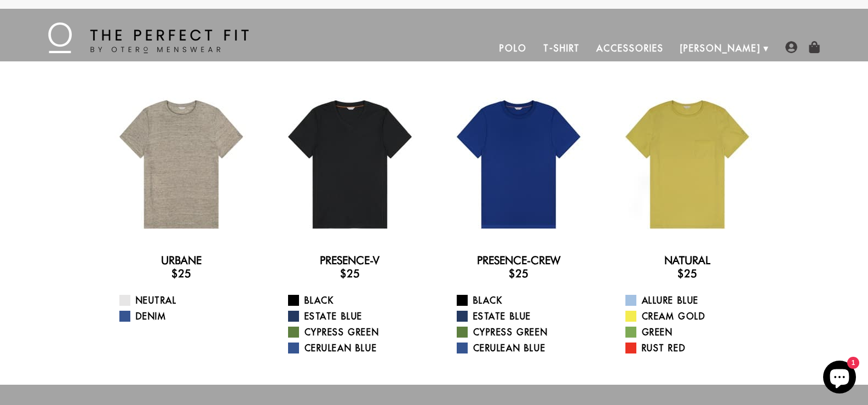 Image resolution: width=868 pixels, height=405 pixels. I want to click on a: Natural, so click(688, 260).